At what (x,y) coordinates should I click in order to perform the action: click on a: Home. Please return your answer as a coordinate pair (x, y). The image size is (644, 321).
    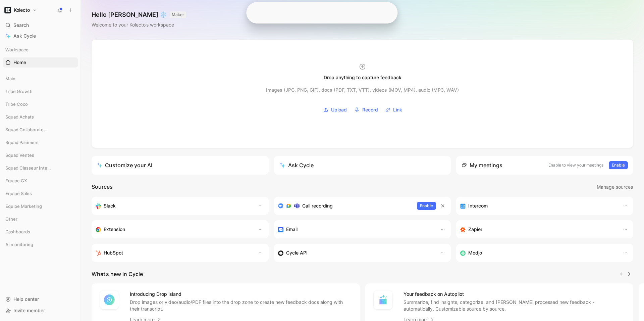
    Looking at the image, I should click on (40, 63).